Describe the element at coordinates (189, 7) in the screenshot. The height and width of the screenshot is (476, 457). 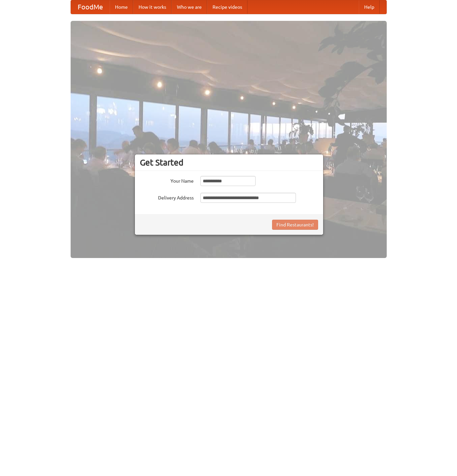
I see `a: Who we are` at that location.